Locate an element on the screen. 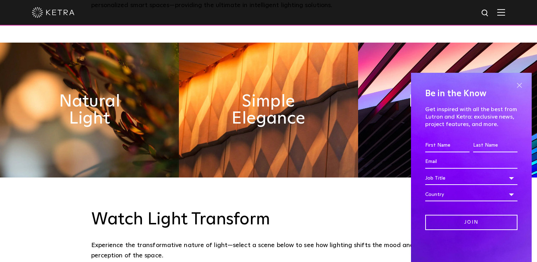 This screenshot has height=262, width=537. h4: Be in the Know is located at coordinates (472, 94).